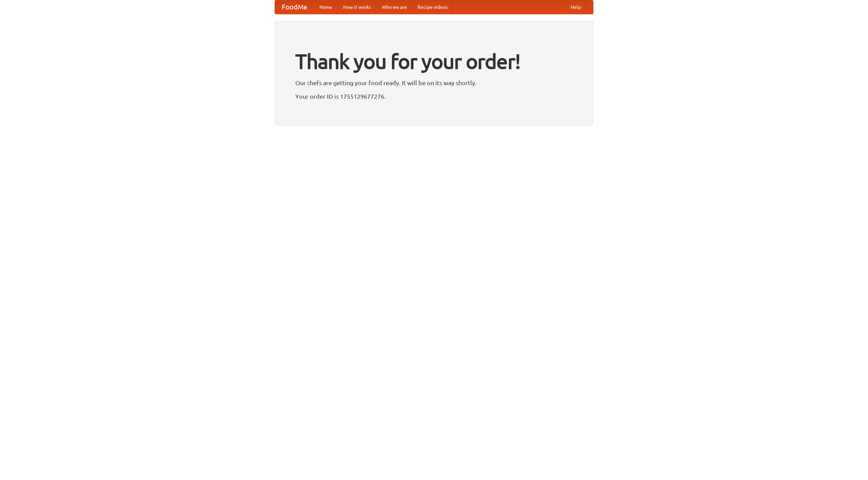 The height and width of the screenshot is (480, 868). What do you see at coordinates (326, 7) in the screenshot?
I see `a: Home` at bounding box center [326, 7].